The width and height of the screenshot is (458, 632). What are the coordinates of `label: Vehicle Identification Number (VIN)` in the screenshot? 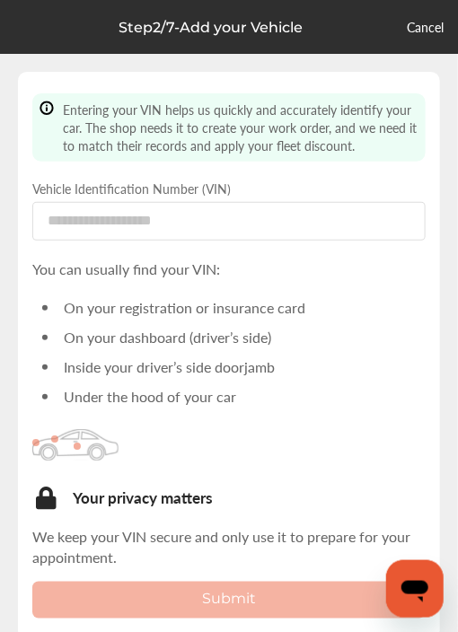 It's located at (229, 189).